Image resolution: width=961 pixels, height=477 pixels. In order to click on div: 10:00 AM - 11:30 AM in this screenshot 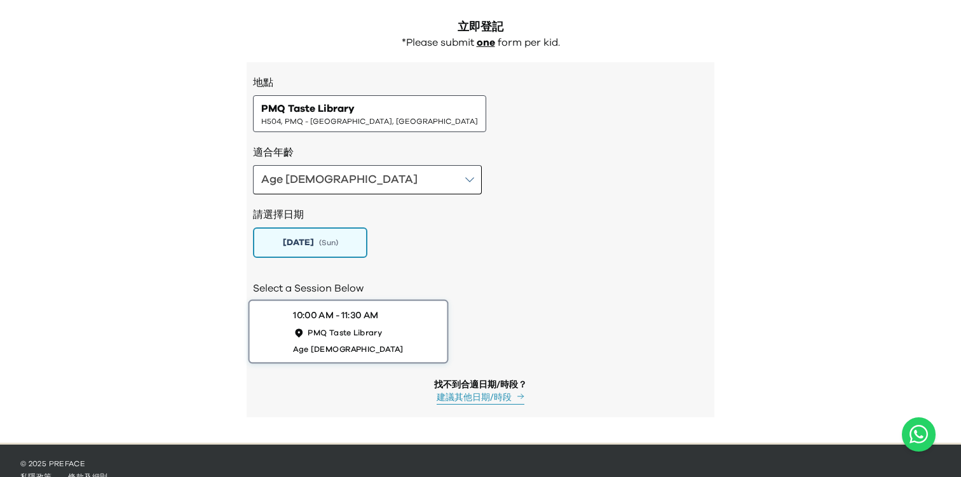, I will do `click(335, 315)`.